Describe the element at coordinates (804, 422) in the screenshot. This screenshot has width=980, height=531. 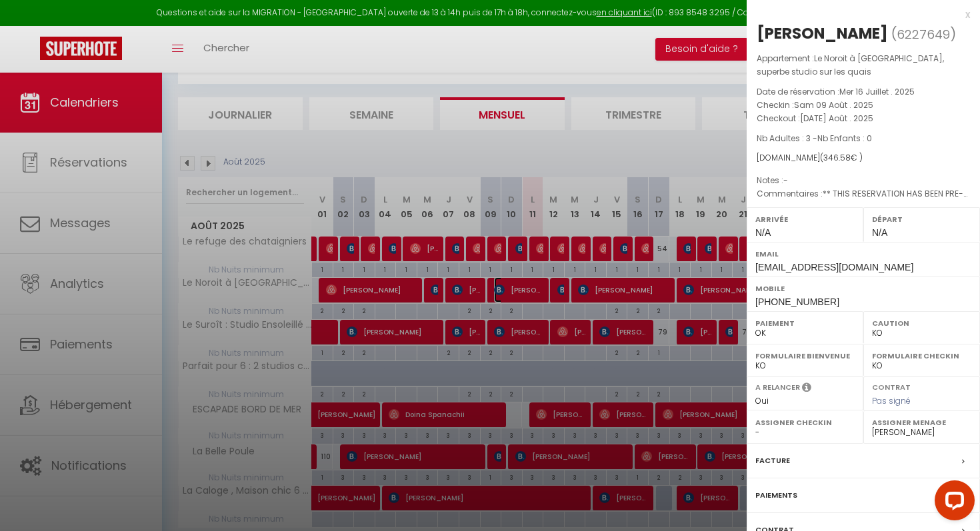
I see `label: Assigner Checkin` at that location.